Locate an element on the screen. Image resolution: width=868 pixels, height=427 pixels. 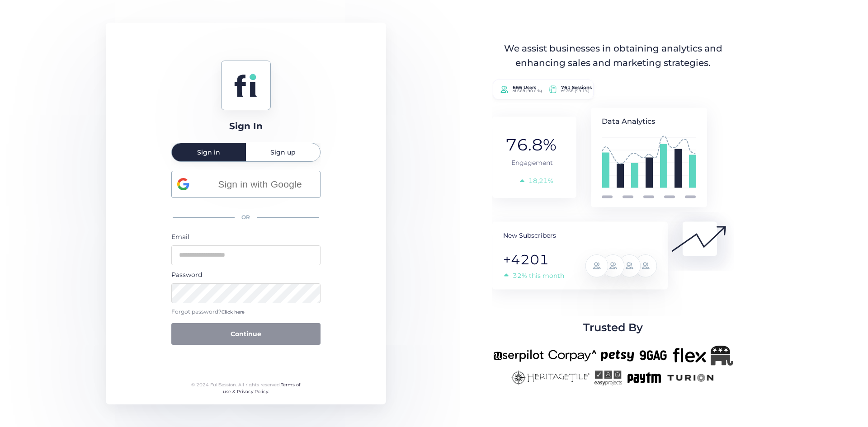
tspan: of 768 (99.1%) is located at coordinates (576, 92).